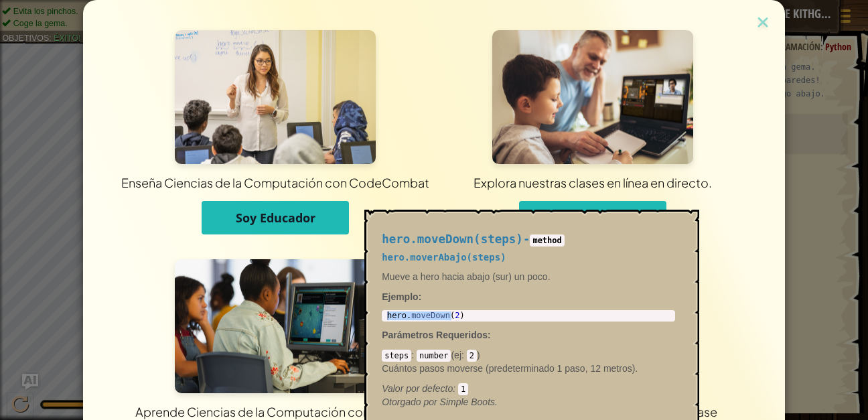  What do you see at coordinates (462, 390) in the screenshot?
I see `code: 1` at bounding box center [462, 390].